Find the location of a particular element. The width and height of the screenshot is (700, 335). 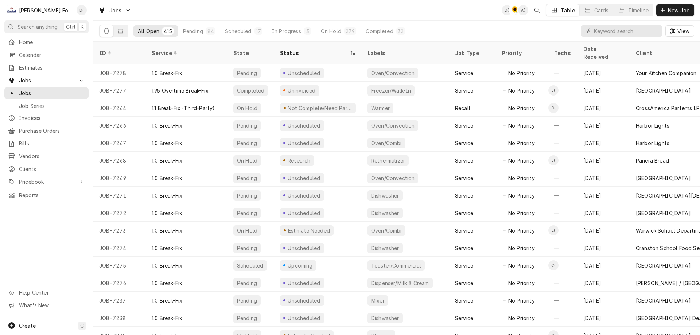

span: Invoices is located at coordinates (52, 118).